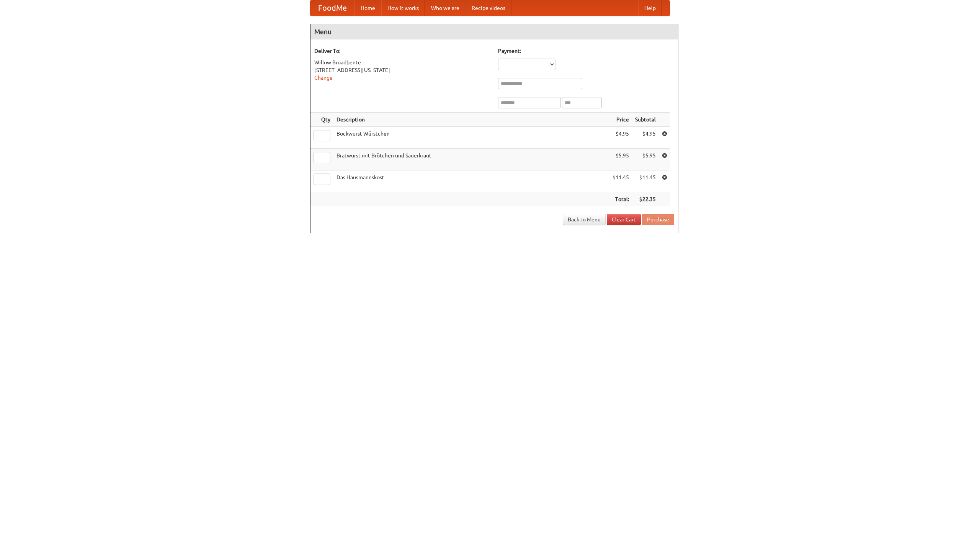 The width and height of the screenshot is (980, 542). I want to click on th: Price, so click(621, 119).